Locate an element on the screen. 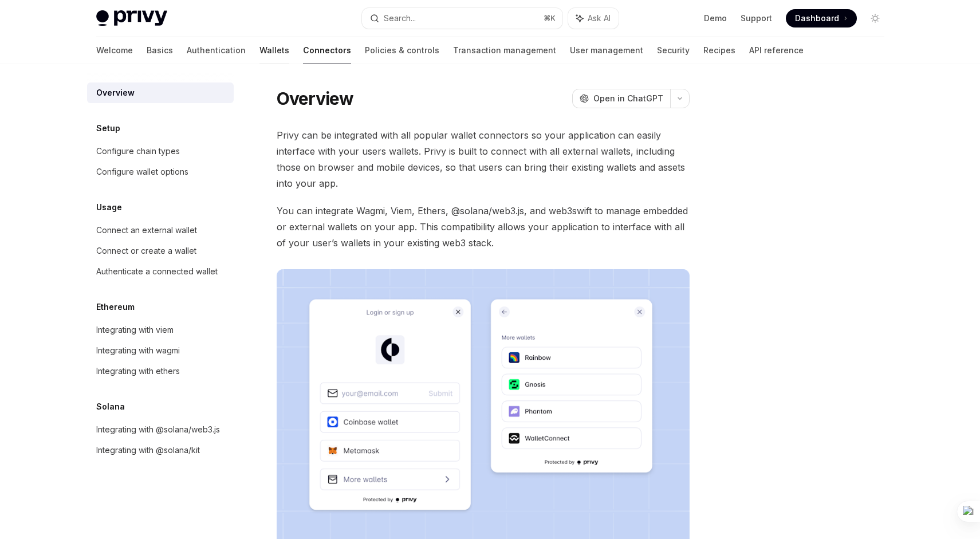 The width and height of the screenshot is (980, 539). span: Dashboard is located at coordinates (816, 18).